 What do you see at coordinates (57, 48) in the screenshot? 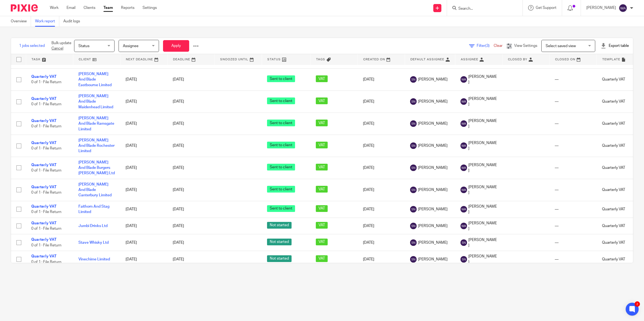
I see `a: Cancel` at bounding box center [57, 48].